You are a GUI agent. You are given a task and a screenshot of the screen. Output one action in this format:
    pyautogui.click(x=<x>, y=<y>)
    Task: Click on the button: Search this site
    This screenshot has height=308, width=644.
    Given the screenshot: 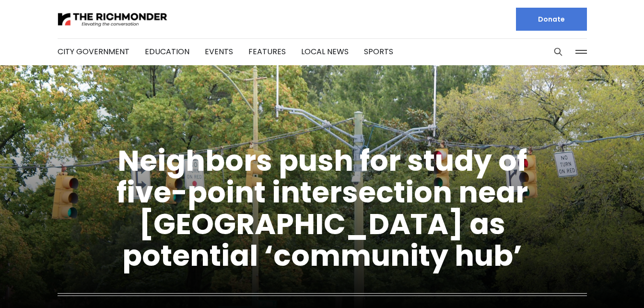 What is the action you would take?
    pyautogui.click(x=558, y=52)
    